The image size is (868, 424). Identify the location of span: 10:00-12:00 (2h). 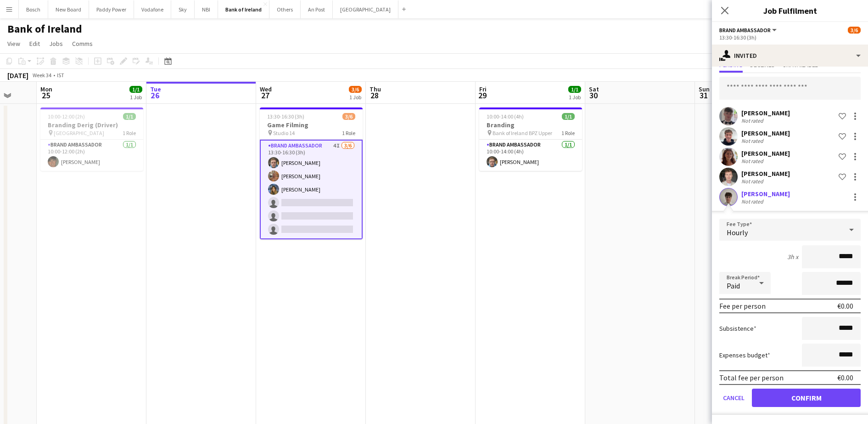
(66, 116).